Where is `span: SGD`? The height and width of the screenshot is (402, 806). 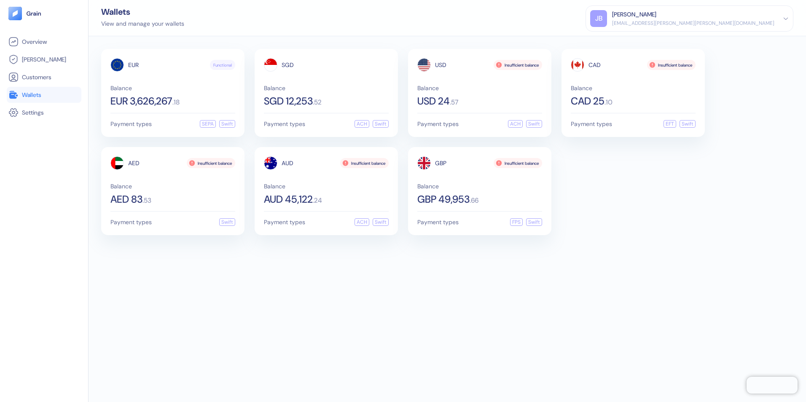
span: SGD is located at coordinates (287, 65).